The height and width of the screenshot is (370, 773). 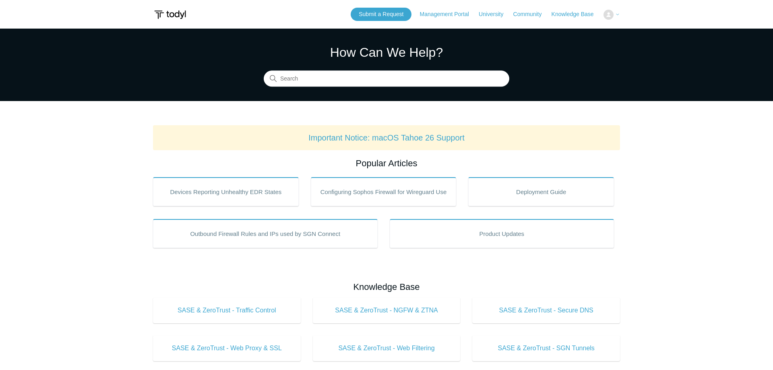 What do you see at coordinates (226, 192) in the screenshot?
I see `a: Devices Reporting Unhealthy EDR States` at bounding box center [226, 192].